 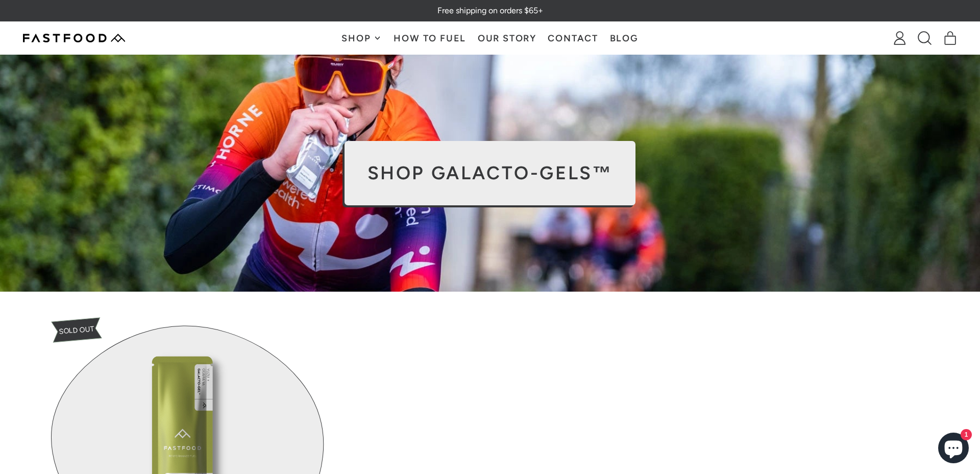 What do you see at coordinates (507, 38) in the screenshot?
I see `a: Our Story` at bounding box center [507, 38].